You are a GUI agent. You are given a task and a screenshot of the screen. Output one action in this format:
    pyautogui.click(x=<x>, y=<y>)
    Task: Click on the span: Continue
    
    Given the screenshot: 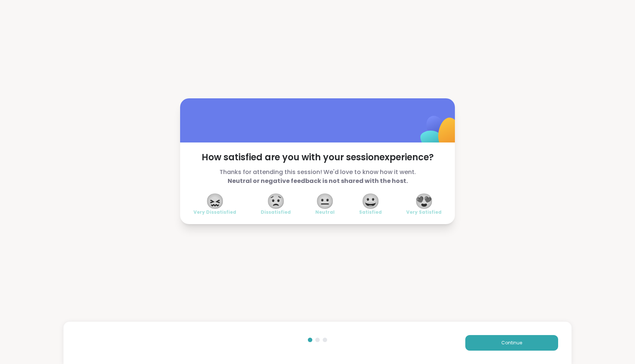 What is the action you would take?
    pyautogui.click(x=512, y=343)
    